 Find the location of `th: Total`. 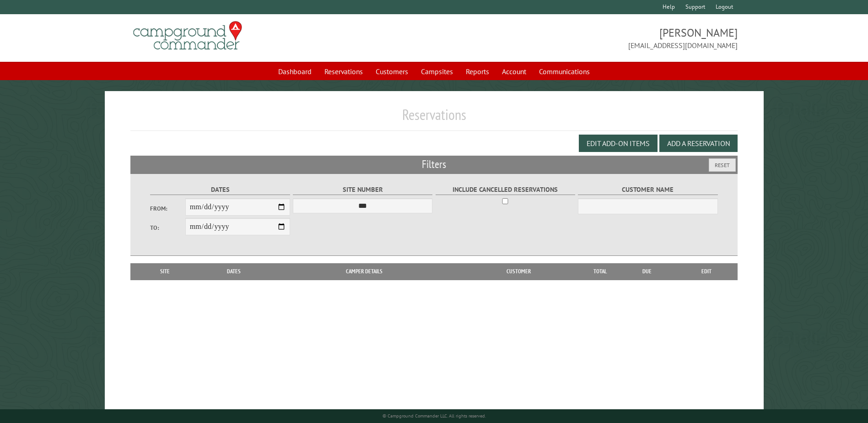

th: Total is located at coordinates (600, 272).